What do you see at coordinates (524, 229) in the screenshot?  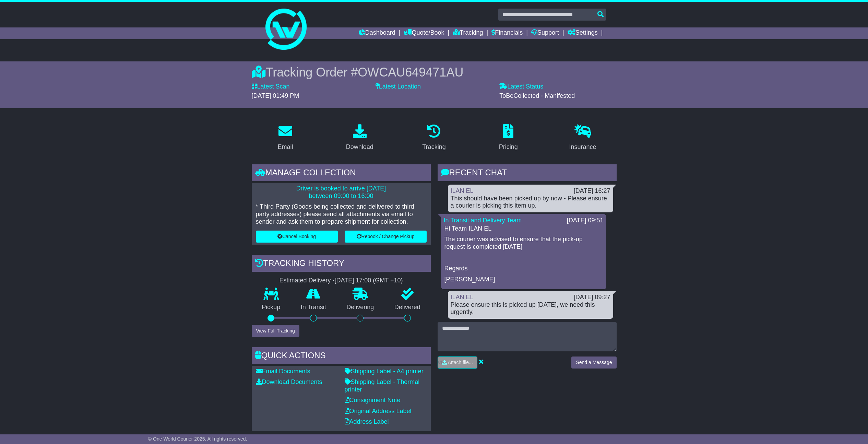 I see `p: Hi Team ILAN EL` at bounding box center [524, 229].